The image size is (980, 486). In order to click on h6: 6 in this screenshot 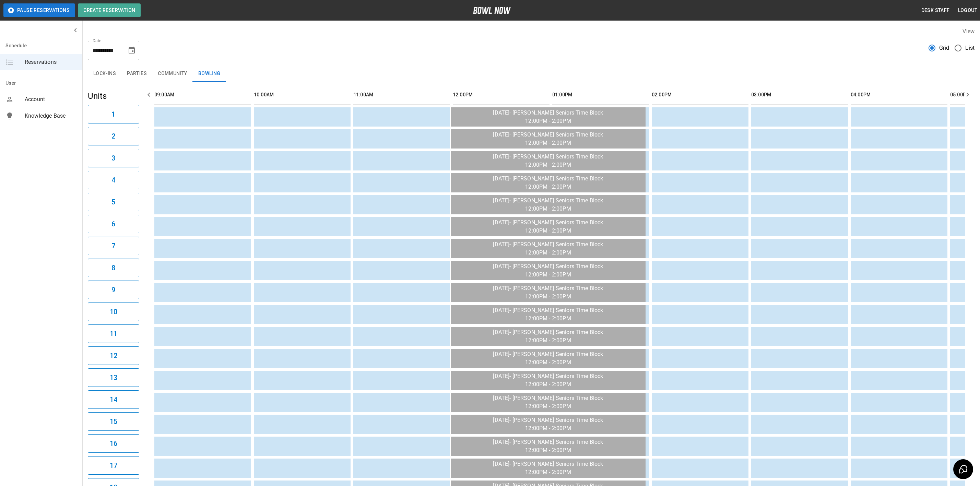, I will do `click(113, 224)`.